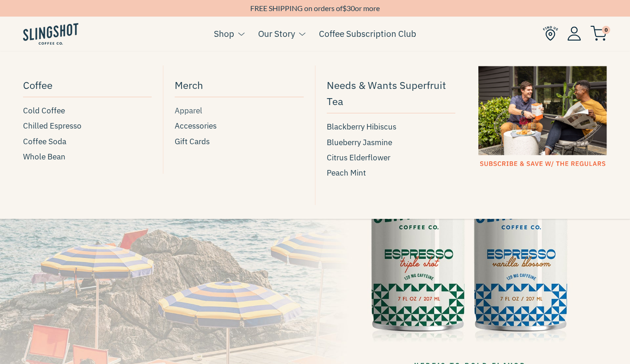 This screenshot has width=630, height=364. What do you see at coordinates (351, 8) in the screenshot?
I see `span: 30` at bounding box center [351, 8].